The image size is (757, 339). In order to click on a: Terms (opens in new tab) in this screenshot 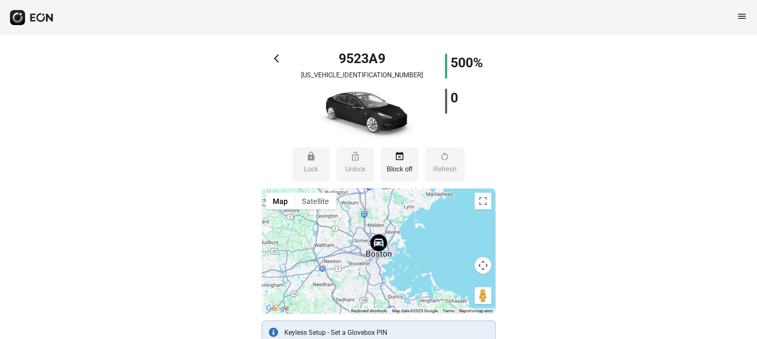, I will do `click(449, 310)`.